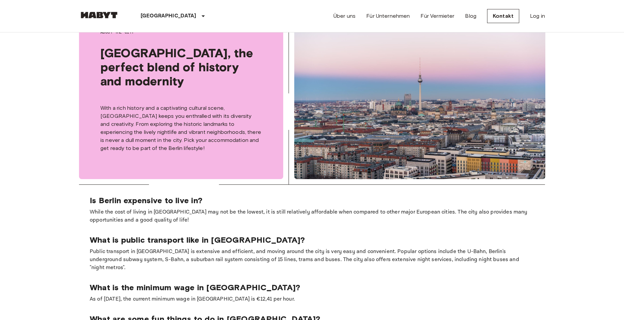  I want to click on a: Kontakt, so click(503, 16).